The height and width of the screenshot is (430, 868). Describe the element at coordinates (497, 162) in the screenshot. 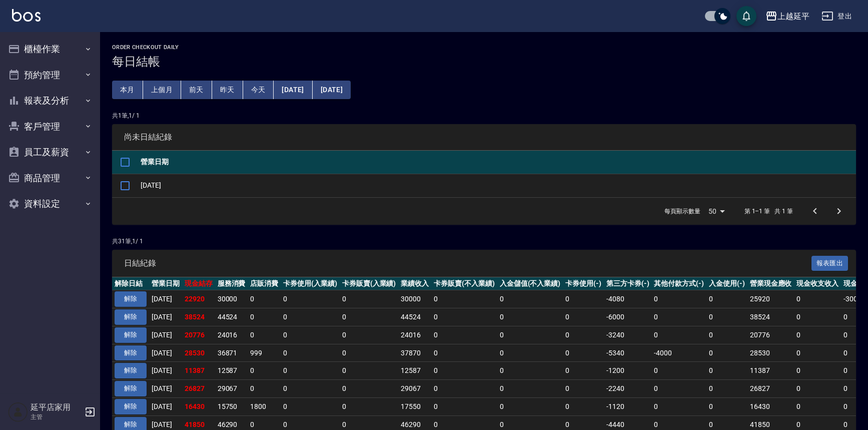

I see `th: 營業日期` at that location.